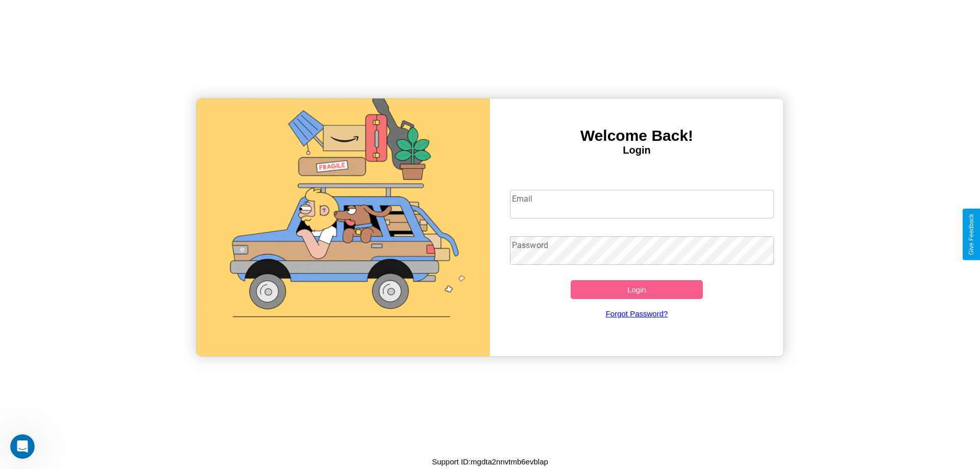 The width and height of the screenshot is (980, 469). Describe the element at coordinates (638, 314) in the screenshot. I see `a: Forgot Password?` at that location.